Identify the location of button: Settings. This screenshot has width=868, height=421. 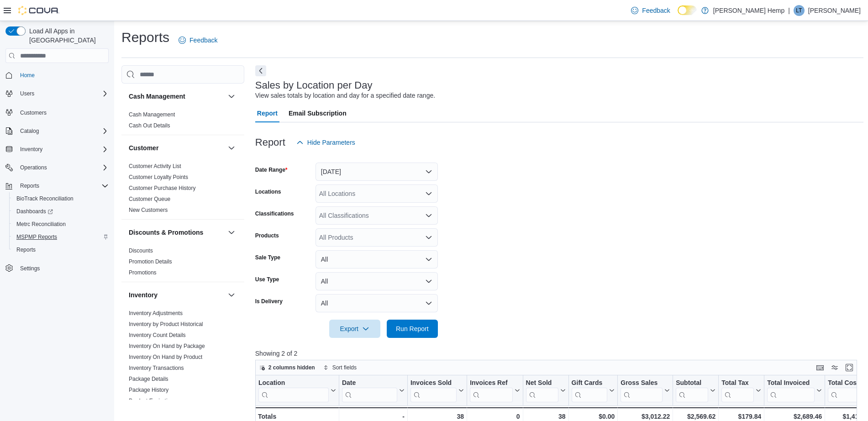
(57, 268).